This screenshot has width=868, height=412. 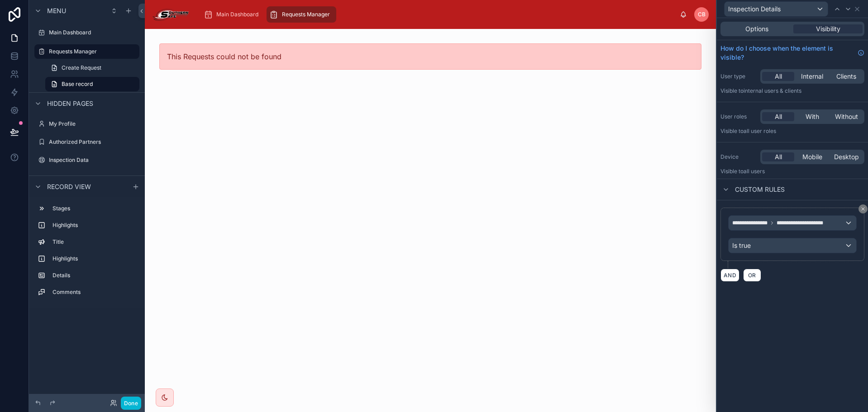 What do you see at coordinates (760, 190) in the screenshot?
I see `span: Custom rules` at bounding box center [760, 190].